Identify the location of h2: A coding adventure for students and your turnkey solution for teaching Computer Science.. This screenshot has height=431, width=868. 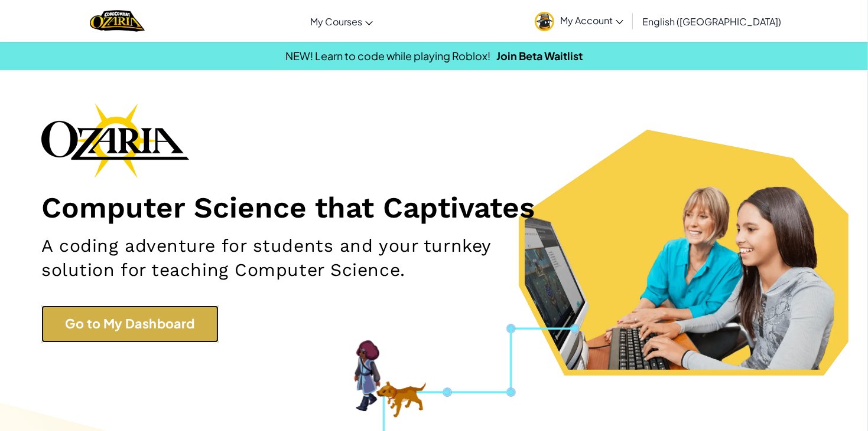
(304, 259).